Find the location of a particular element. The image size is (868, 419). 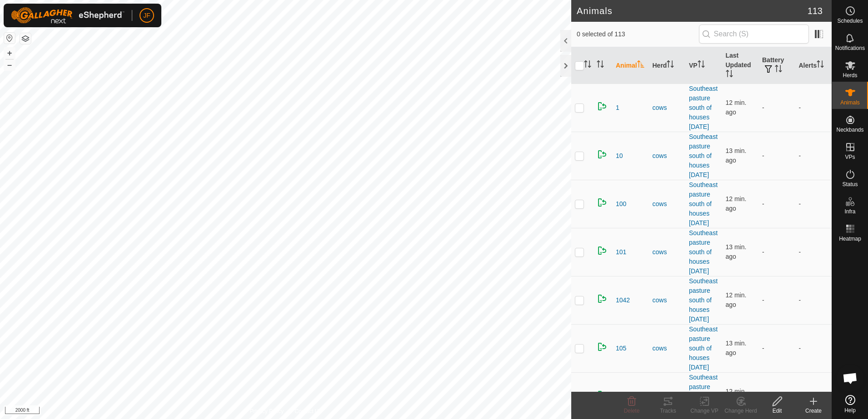

button: Map Layers is located at coordinates (26, 39).